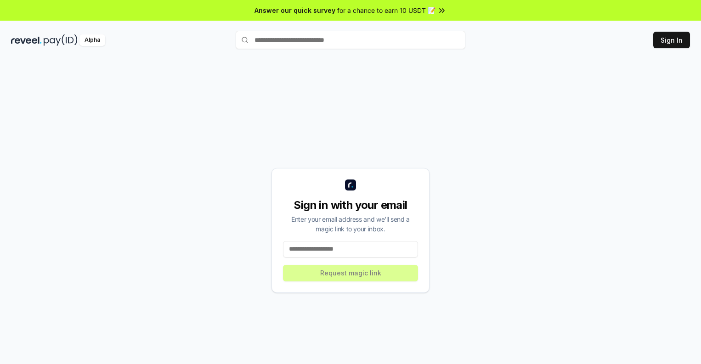  I want to click on div: Alpha, so click(92, 40).